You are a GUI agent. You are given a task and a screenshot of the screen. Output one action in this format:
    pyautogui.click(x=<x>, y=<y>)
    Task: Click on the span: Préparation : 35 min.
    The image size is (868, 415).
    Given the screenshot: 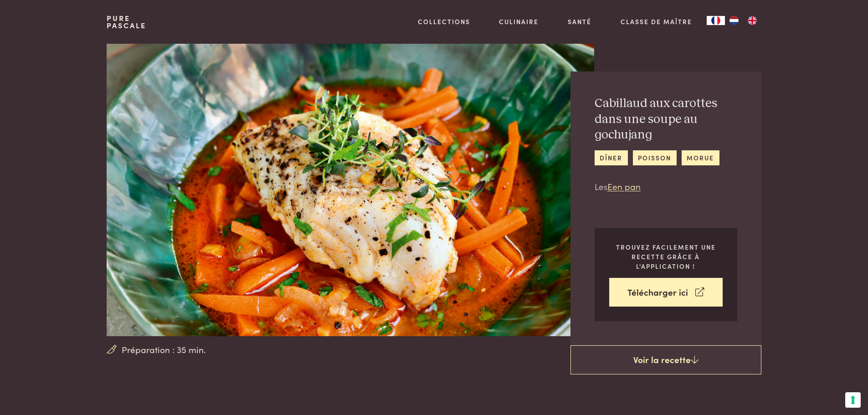 What is the action you would take?
    pyautogui.click(x=163, y=349)
    